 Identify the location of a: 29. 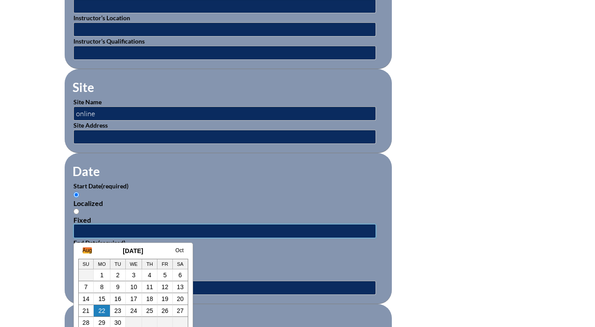
(102, 322).